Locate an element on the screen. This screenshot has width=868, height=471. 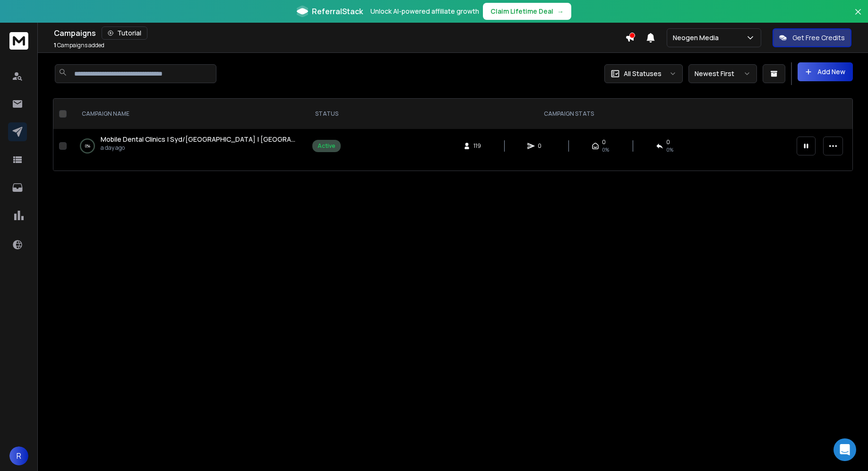
button: Newest First is located at coordinates (723, 74).